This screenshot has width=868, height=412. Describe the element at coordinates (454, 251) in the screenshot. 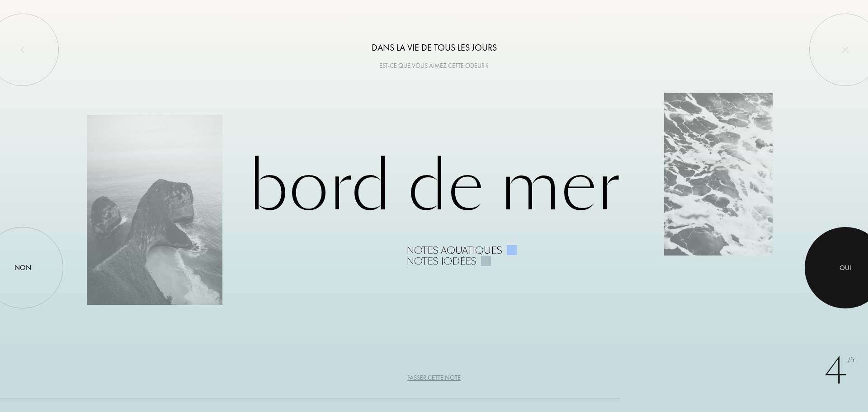

I see `div: Notes aquatiques` at that location.